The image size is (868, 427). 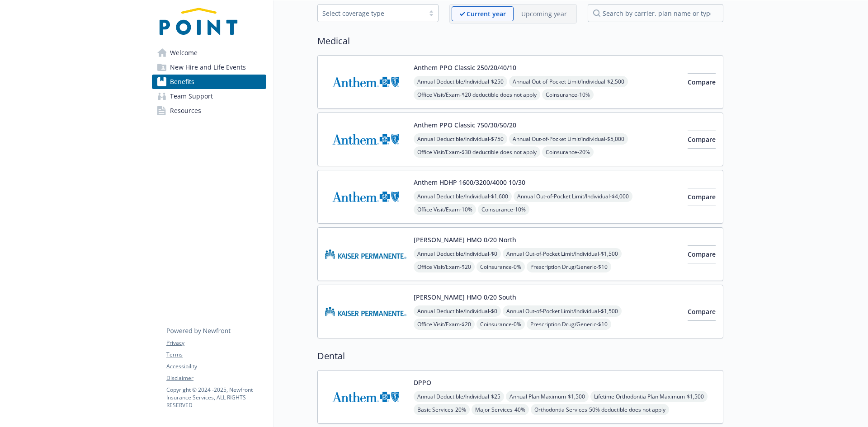 What do you see at coordinates (656, 13) in the screenshot?
I see `input: search by carrier, plan name or type` at bounding box center [656, 13].